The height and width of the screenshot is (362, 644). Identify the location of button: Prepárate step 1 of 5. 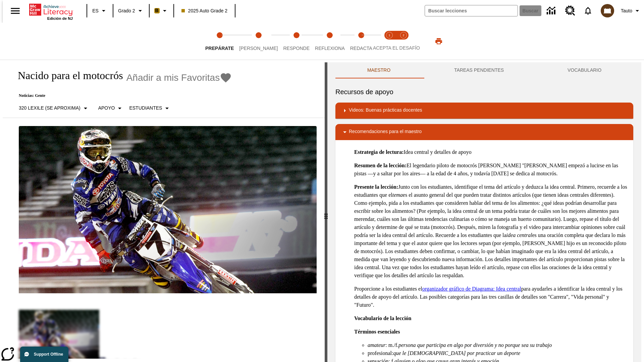
(219, 42).